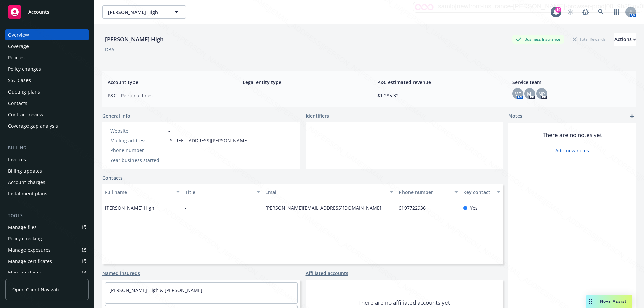  What do you see at coordinates (218, 192) in the screenshot?
I see `div: Title` at bounding box center [218, 192].